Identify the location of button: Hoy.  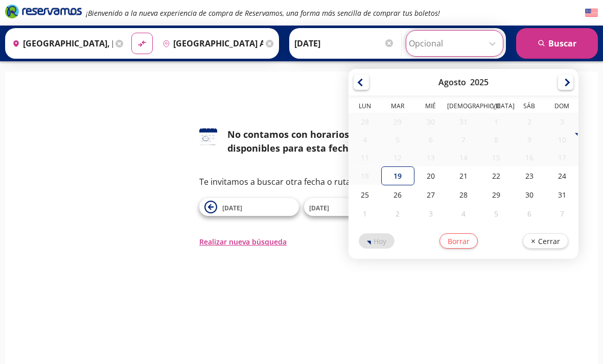
(377, 241).